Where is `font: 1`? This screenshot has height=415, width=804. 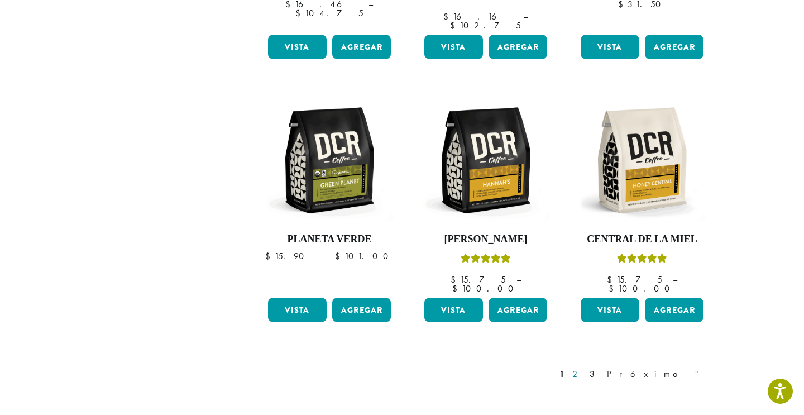 font: 1 is located at coordinates (562, 374).